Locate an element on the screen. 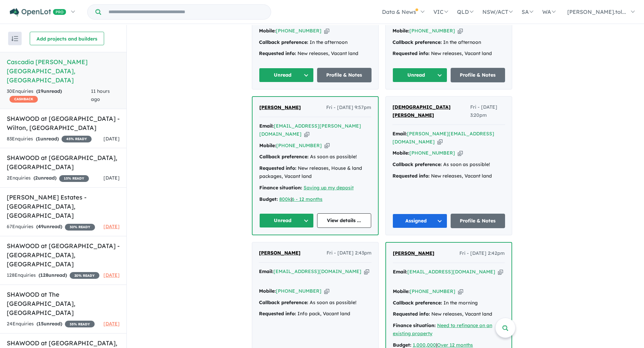 This screenshot has width=644, height=348. button: Add projects and builders is located at coordinates (67, 39).